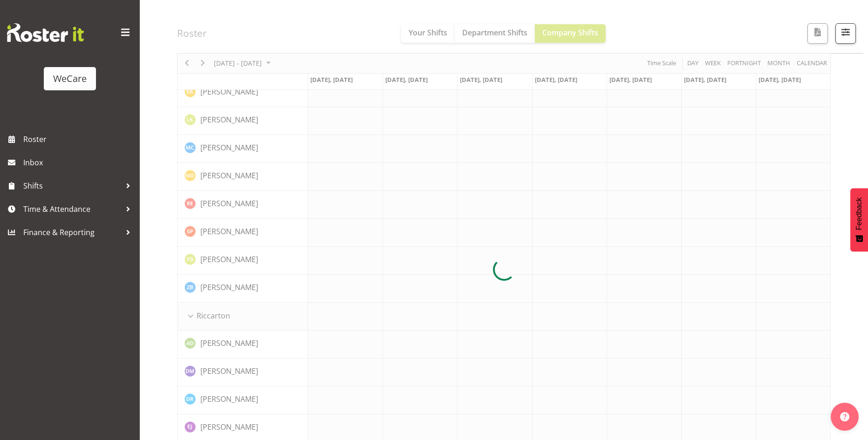  I want to click on span: Feedback, so click(859, 214).